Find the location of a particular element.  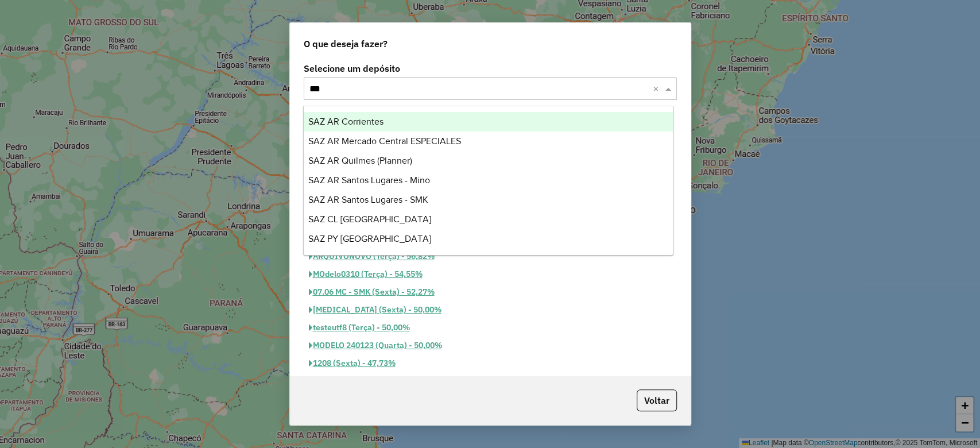

button: MODELO 240123 (Quarta) - 50,00% is located at coordinates (375, 345).